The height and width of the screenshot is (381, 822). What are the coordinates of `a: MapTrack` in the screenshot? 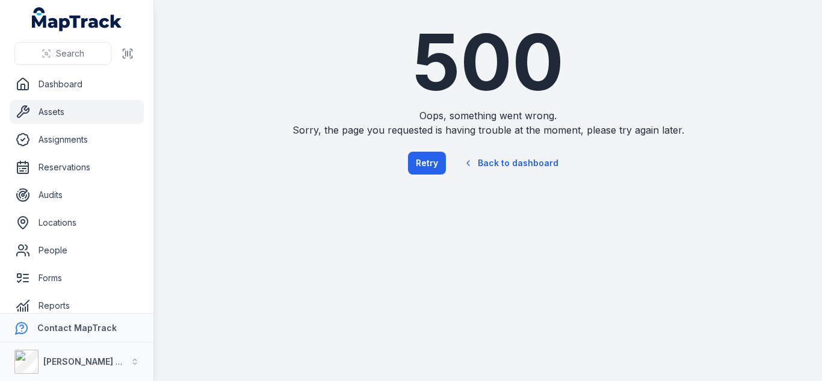 It's located at (77, 19).